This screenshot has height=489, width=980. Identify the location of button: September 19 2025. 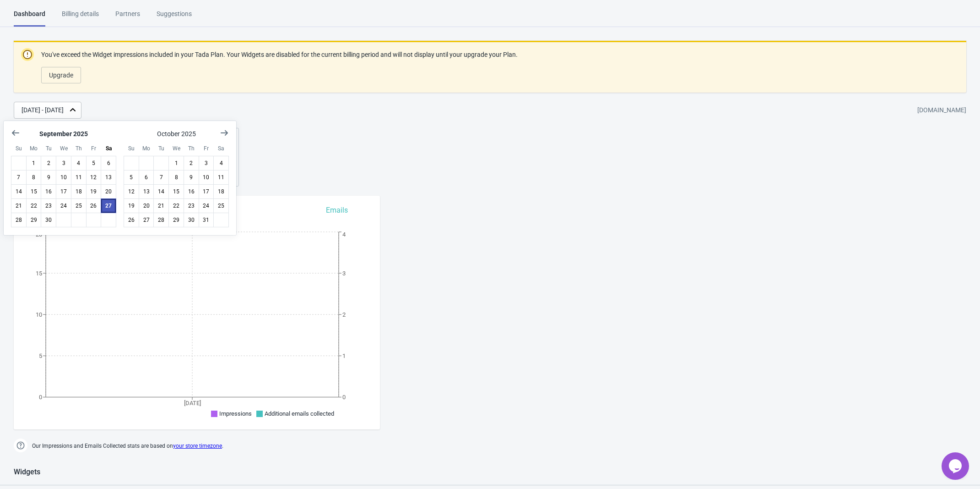
(94, 192).